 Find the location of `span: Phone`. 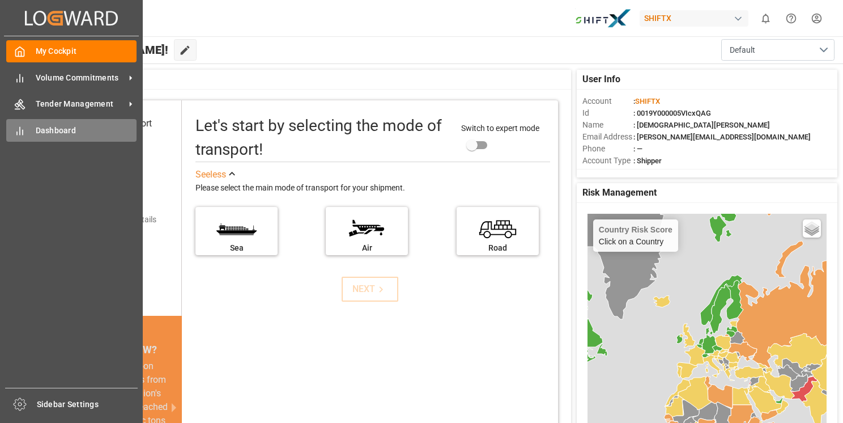

span: Phone is located at coordinates (608, 148).